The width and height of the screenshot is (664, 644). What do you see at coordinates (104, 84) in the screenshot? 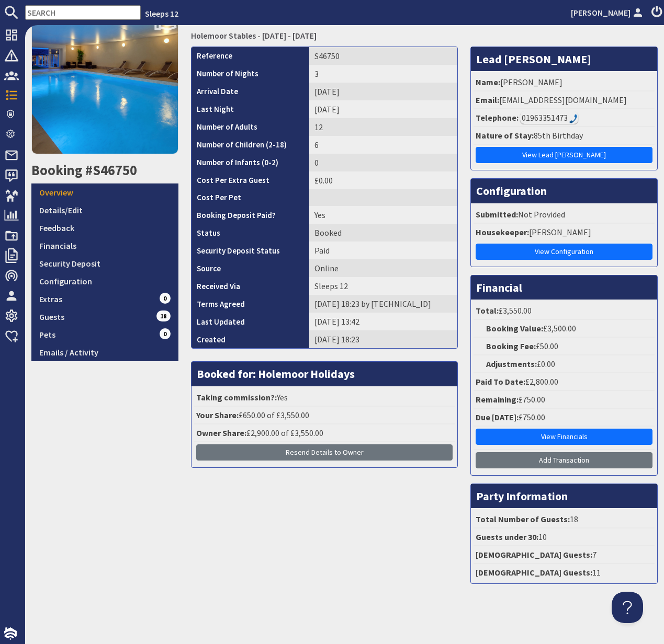
I see `a: 9.7` at bounding box center [104, 84].